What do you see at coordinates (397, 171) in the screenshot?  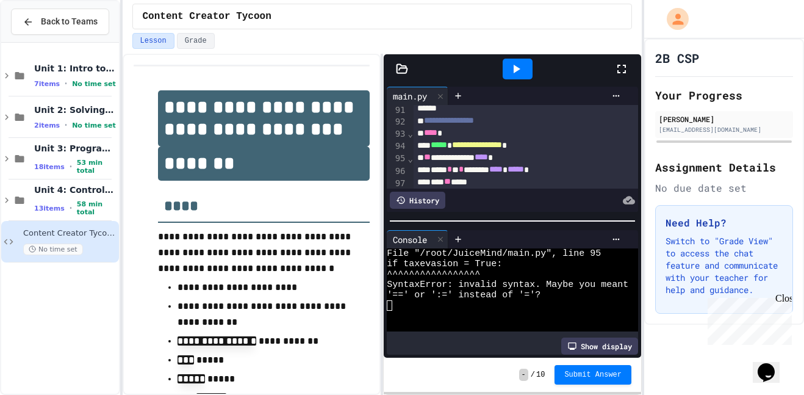 I see `div: 96` at bounding box center [397, 171].